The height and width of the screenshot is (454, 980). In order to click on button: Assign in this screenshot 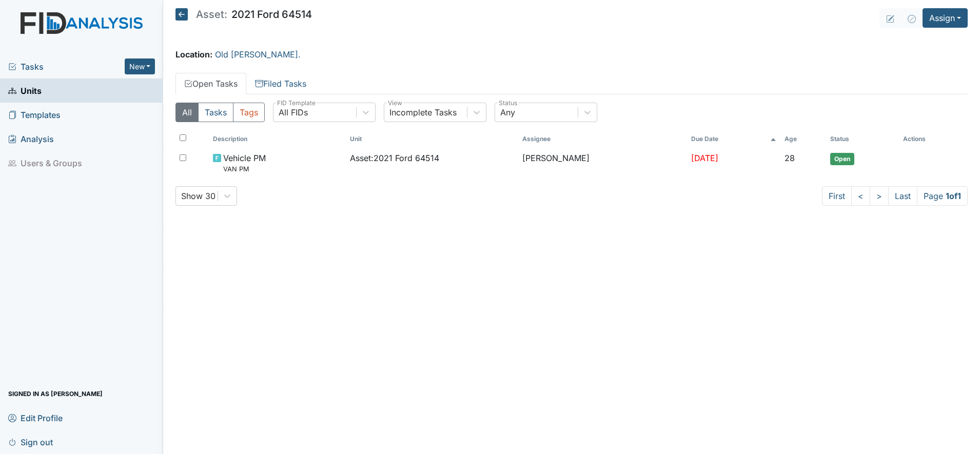, I will do `click(945, 18)`.